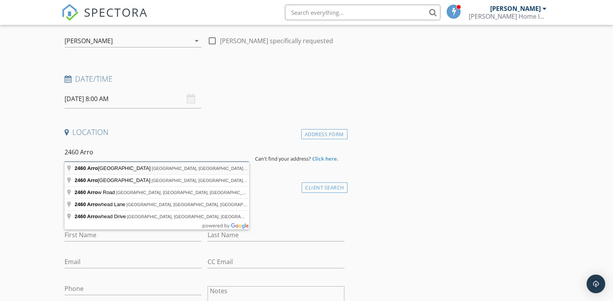  What do you see at coordinates (324, 134) in the screenshot?
I see `div: Address Form` at bounding box center [324, 134].